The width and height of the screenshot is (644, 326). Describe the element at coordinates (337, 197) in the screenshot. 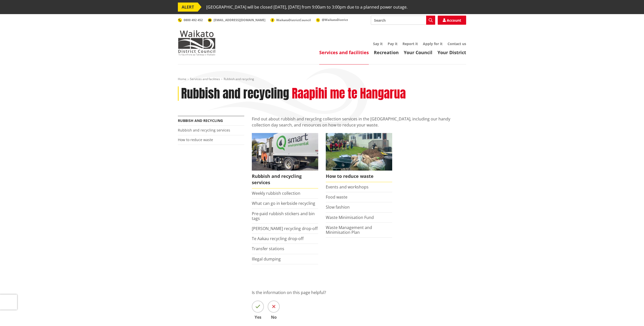

I see `a: Food waste` at that location.